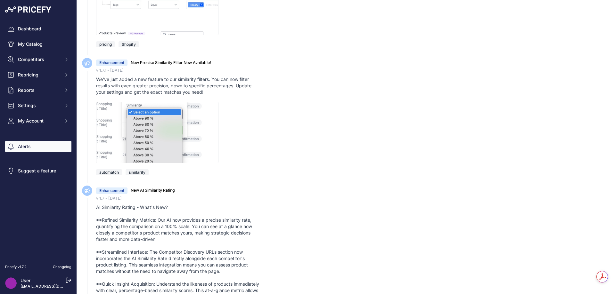  Describe the element at coordinates (38, 106) in the screenshot. I see `button: Settings` at that location.